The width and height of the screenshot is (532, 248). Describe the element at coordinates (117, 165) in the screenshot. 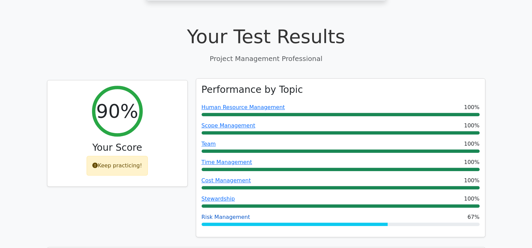

I see `div: Keep practicing!` at that location.